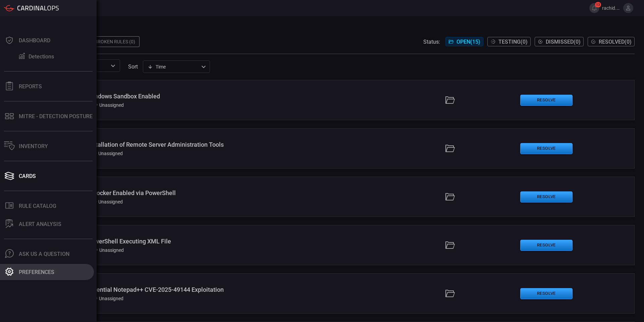 Image resolution: width=644 pixels, height=322 pixels. Describe the element at coordinates (156, 96) in the screenshot. I see `div: CrowdStrike - Windows Sandbox Enabled` at that location.